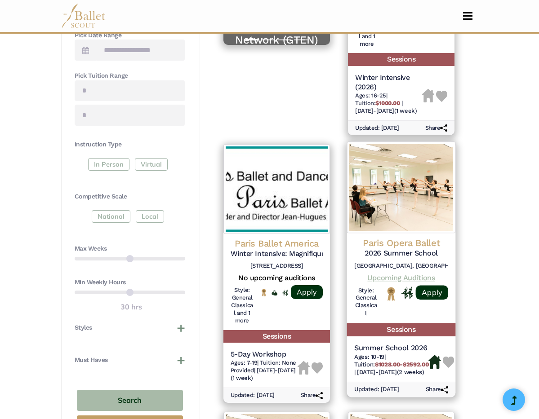  I want to click on span: Ages: 7-19, so click(243, 362).